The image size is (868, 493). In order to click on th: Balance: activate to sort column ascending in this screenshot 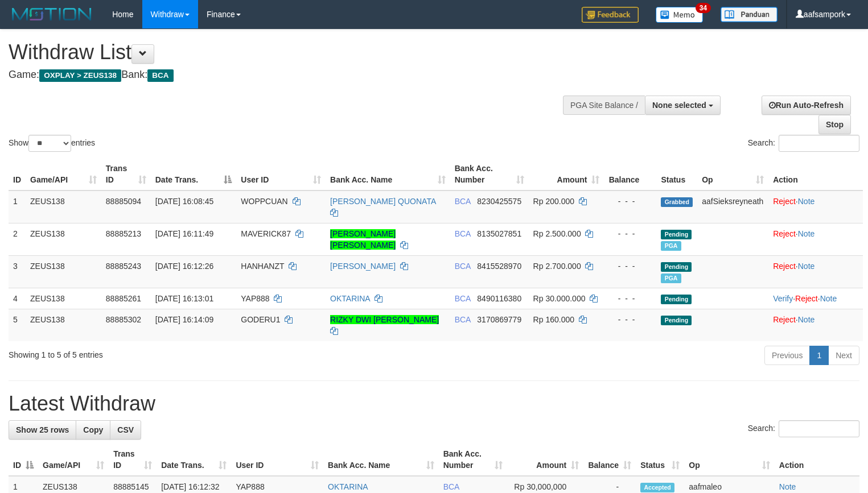, I will do `click(610, 460)`.